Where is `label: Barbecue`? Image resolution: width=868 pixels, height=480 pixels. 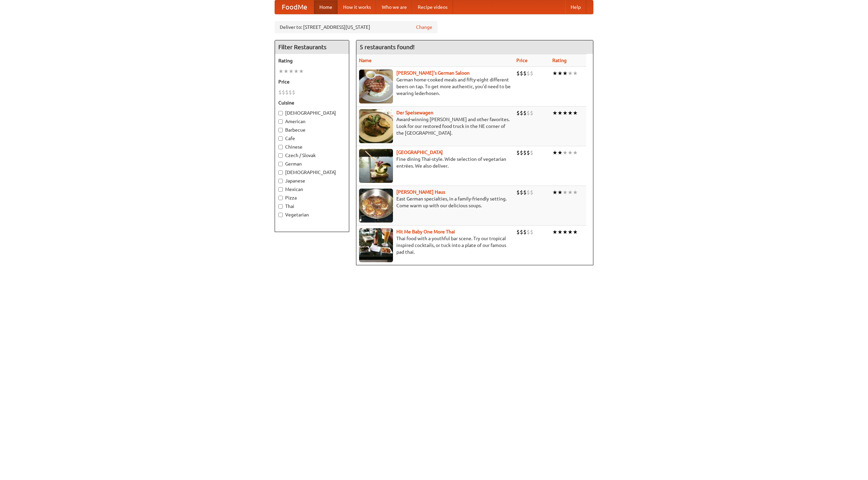 label: Barbecue is located at coordinates (312, 130).